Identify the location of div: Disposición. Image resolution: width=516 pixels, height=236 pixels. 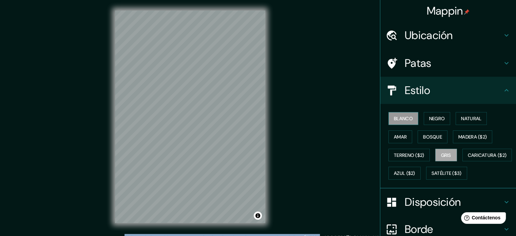
(448, 202).